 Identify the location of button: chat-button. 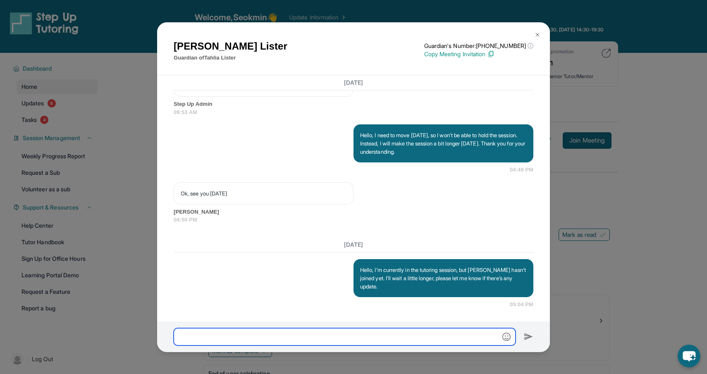
(689, 356).